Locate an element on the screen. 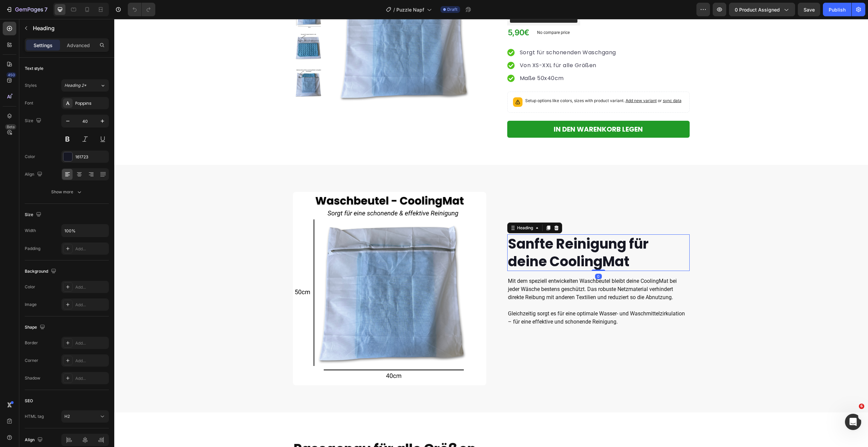 This screenshot has height=447, width=868. div: Width is located at coordinates (30, 230).